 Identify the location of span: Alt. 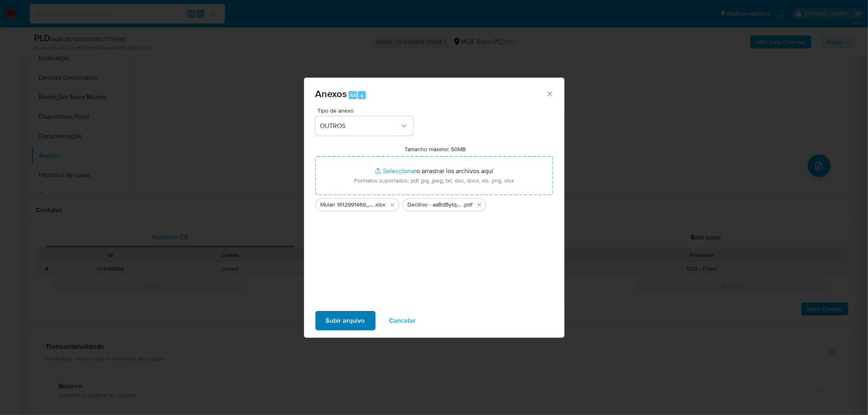
(352, 96).